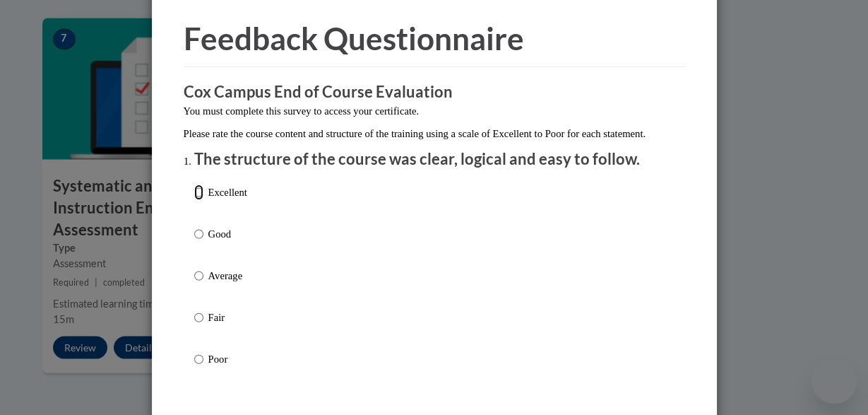 This screenshot has width=868, height=415. What do you see at coordinates (198, 359) in the screenshot?
I see `input: Poor` at bounding box center [198, 359].